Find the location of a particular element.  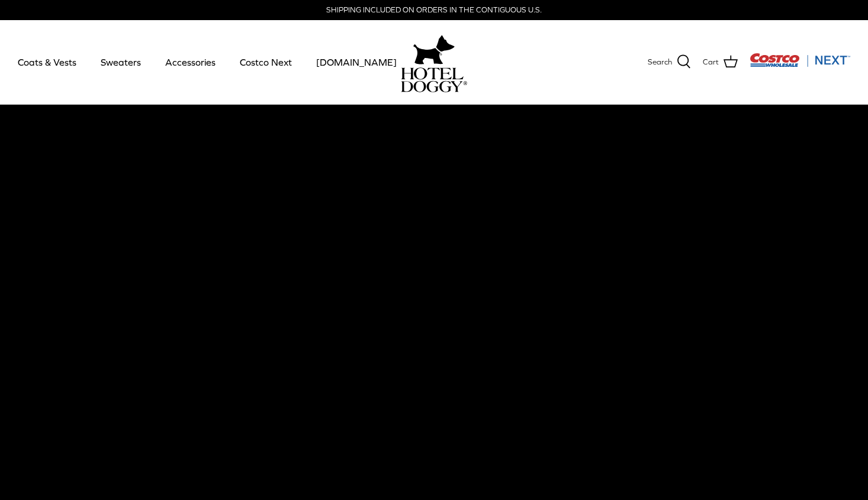

a: Costco Next is located at coordinates (266, 62).